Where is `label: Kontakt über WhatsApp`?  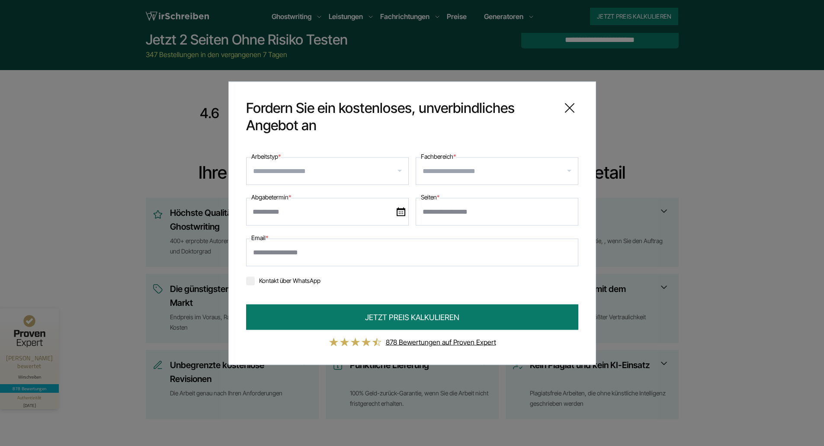 label: Kontakt über WhatsApp is located at coordinates (283, 280).